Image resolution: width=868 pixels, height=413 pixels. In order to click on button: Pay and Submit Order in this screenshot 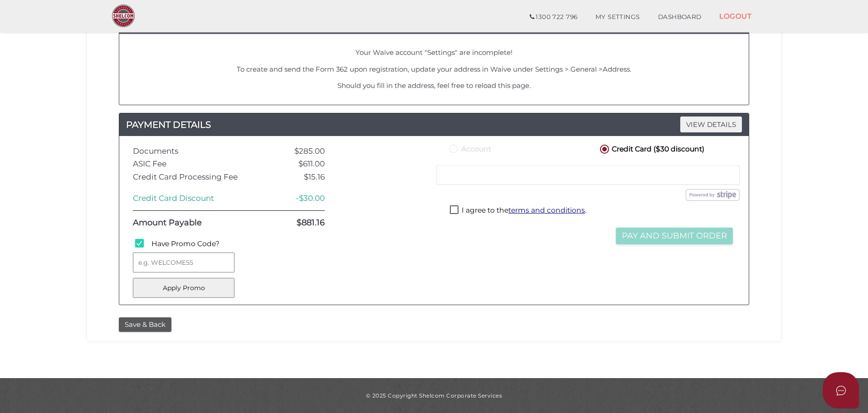, I will do `click(674, 236)`.